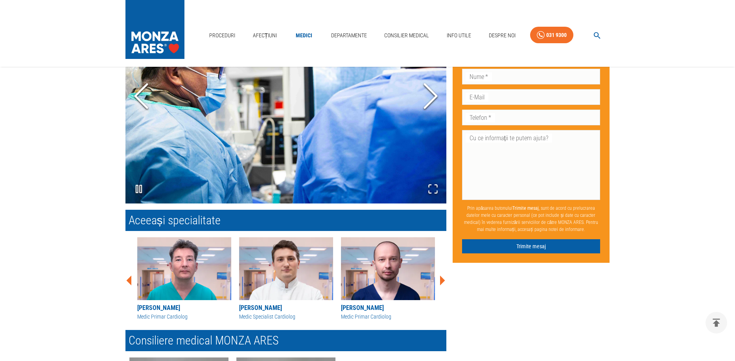 This screenshot has height=361, width=735. I want to click on a: Departamente, so click(349, 35).